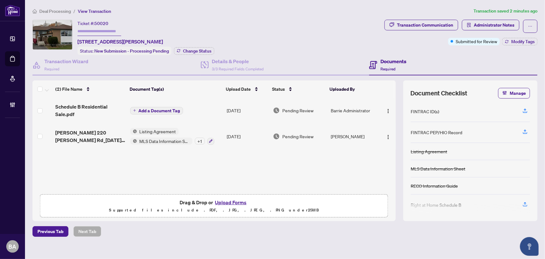  I want to click on div: Right at Home Schedule B, so click(436, 205).